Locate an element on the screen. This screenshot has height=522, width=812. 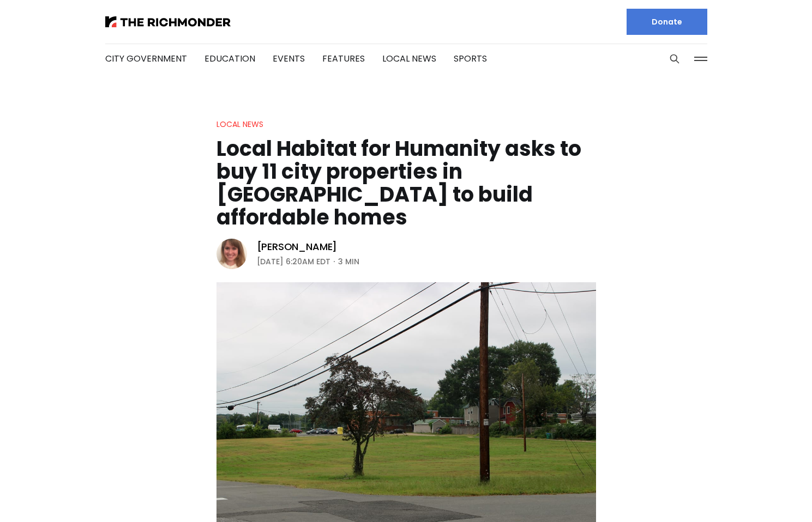
a: Events is located at coordinates (288, 58).